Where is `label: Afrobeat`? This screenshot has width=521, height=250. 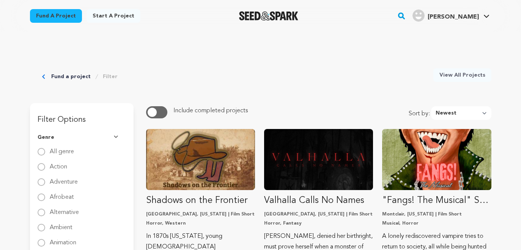 label: Afrobeat is located at coordinates (62, 194).